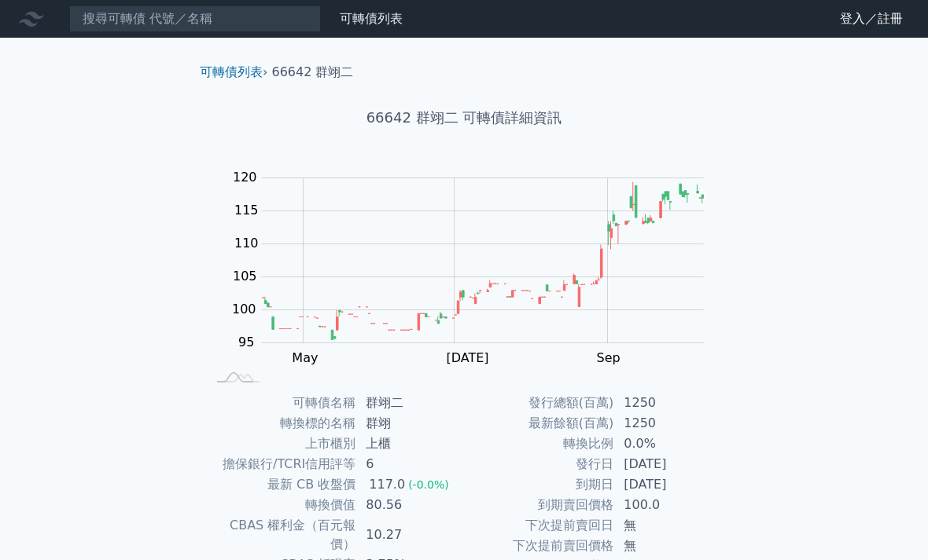  I want to click on td: 上市櫃別, so click(281, 444).